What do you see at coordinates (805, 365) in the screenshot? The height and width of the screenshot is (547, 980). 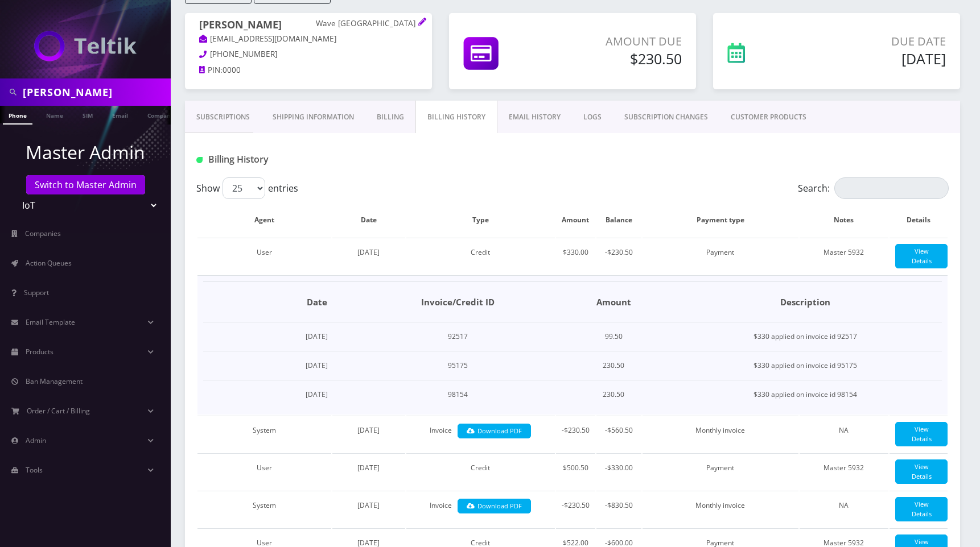 I see `td: $330 applied on invoice id 95175` at bounding box center [805, 365].